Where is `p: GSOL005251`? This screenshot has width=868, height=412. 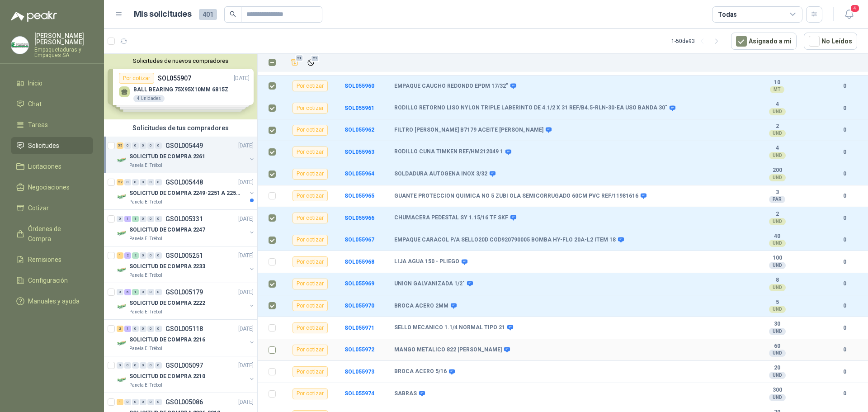
p: GSOL005251 is located at coordinates (184, 256).